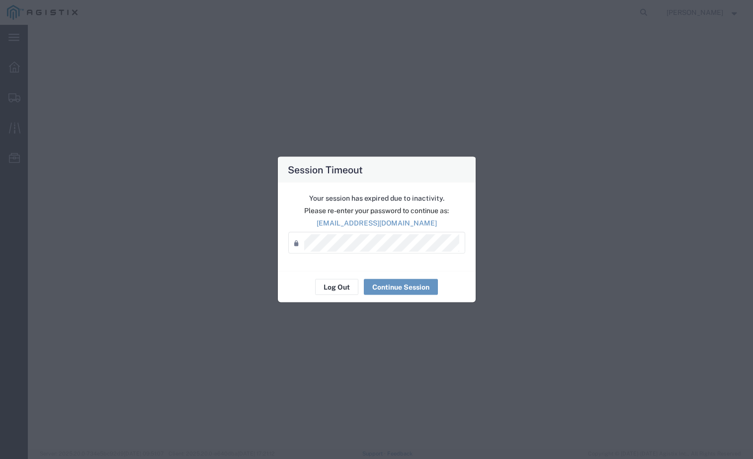 The width and height of the screenshot is (753, 459). Describe the element at coordinates (336, 287) in the screenshot. I see `button: Log Out` at that location.